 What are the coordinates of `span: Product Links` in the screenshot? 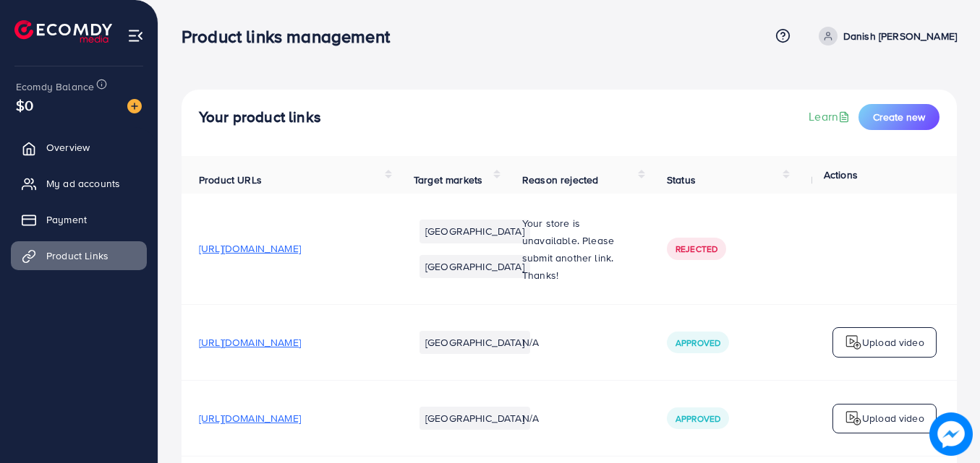 It's located at (77, 256).